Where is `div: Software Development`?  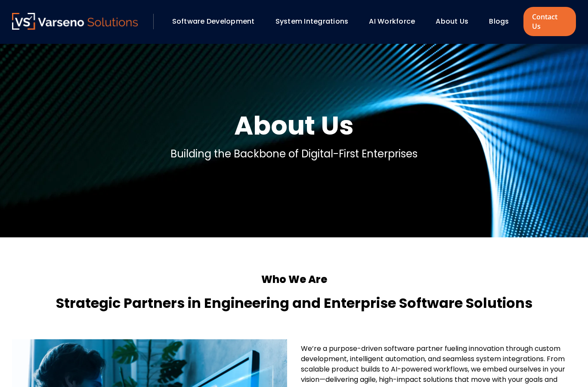
div: Software Development is located at coordinates (217, 22).